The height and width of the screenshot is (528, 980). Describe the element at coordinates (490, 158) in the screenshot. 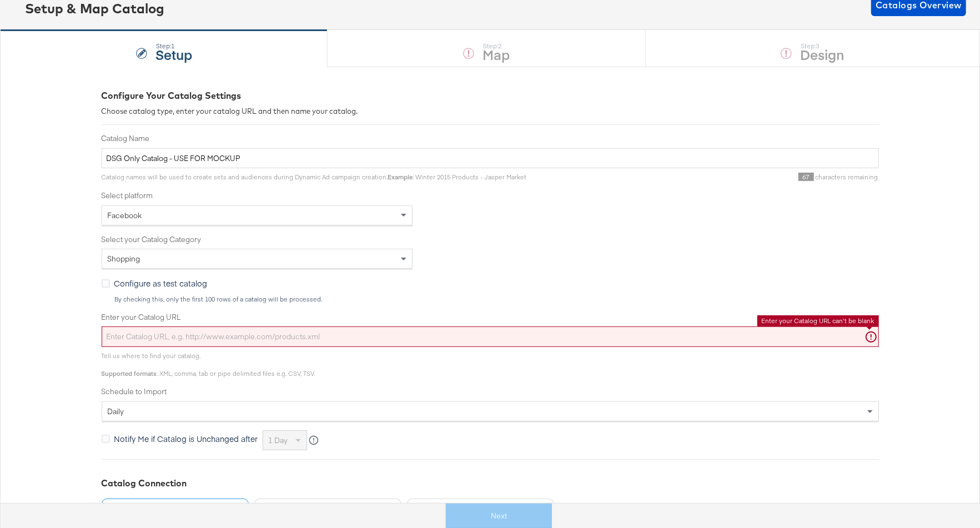

I see `input: Name your catalog e.g. My Dynamic Product Catalog` at that location.